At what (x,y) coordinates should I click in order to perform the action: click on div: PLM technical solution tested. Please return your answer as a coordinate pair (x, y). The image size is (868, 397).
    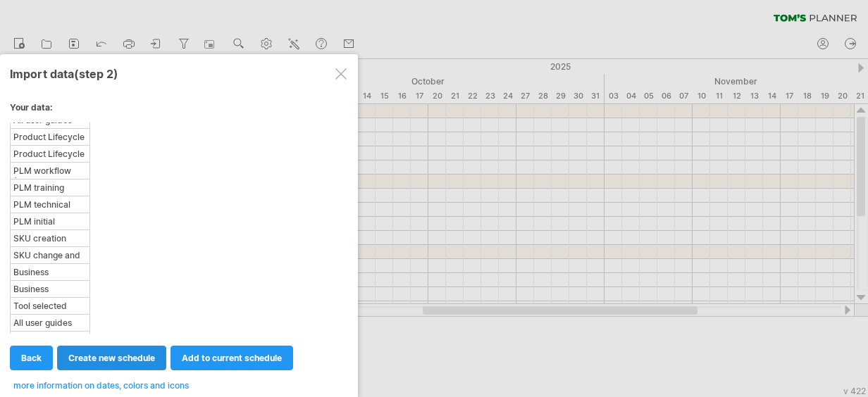
    Looking at the image, I should click on (50, 204).